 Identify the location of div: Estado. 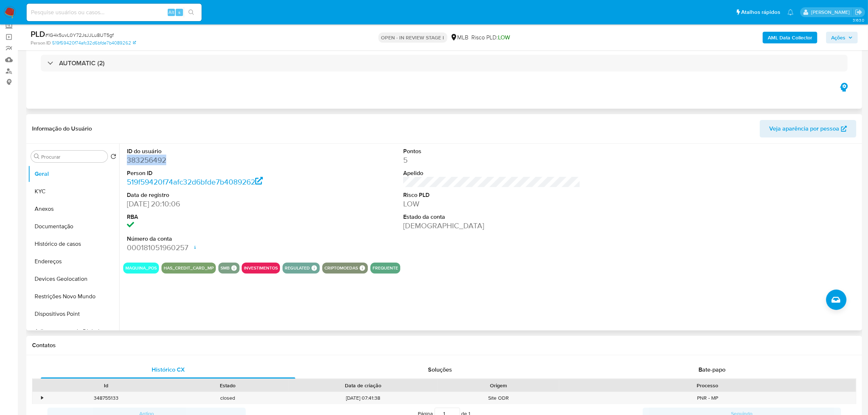
(227, 385).